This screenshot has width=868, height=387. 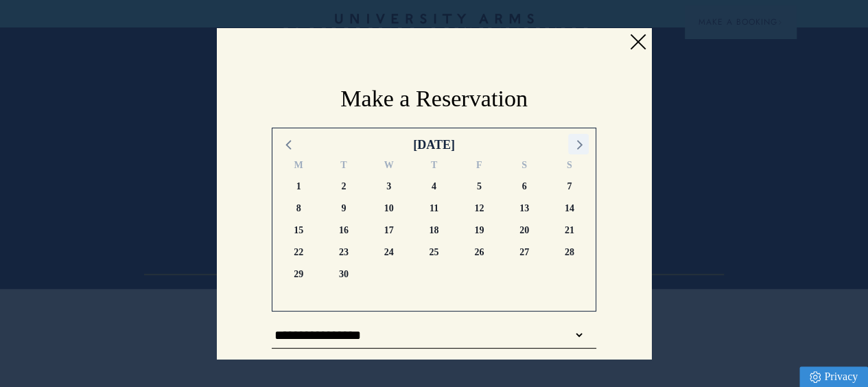 I want to click on span: Sunday 7 September 2025, so click(x=569, y=187).